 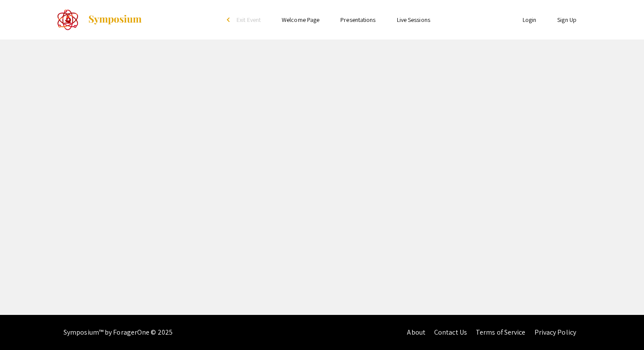 What do you see at coordinates (115, 20) in the screenshot?
I see `img: Symposium by ForagerOne` at bounding box center [115, 20].